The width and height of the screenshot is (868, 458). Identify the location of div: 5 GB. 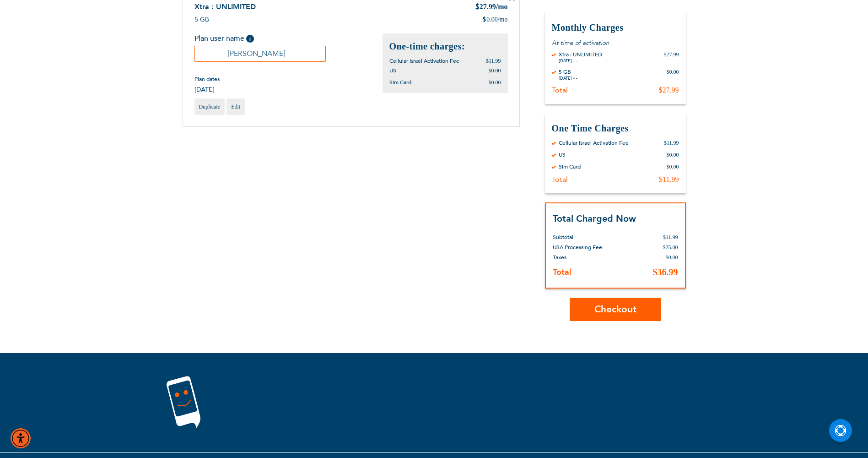
(568, 72).